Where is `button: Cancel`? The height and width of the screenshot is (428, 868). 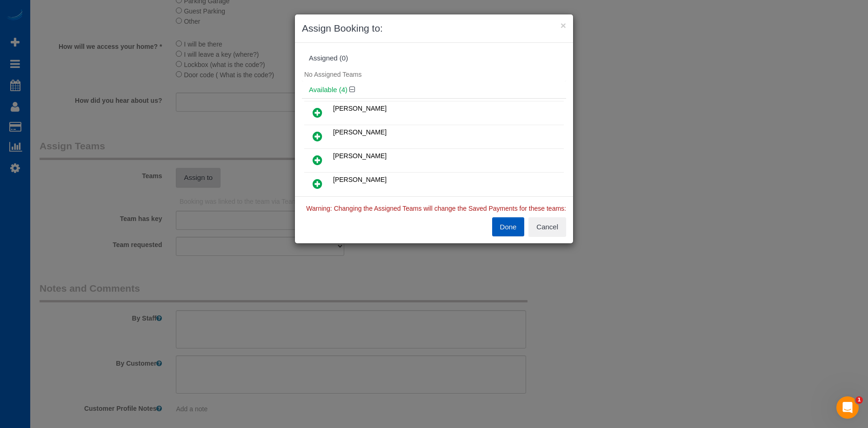 button: Cancel is located at coordinates (547, 227).